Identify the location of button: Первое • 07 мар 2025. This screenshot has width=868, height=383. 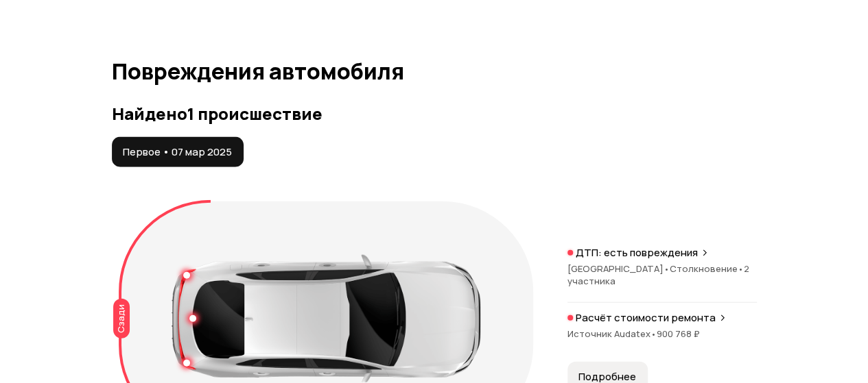
(177, 152).